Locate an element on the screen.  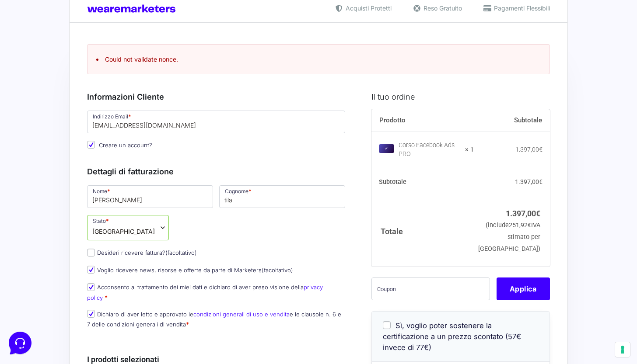
a: Apri Centro Assistenza is located at coordinates (127, 112).